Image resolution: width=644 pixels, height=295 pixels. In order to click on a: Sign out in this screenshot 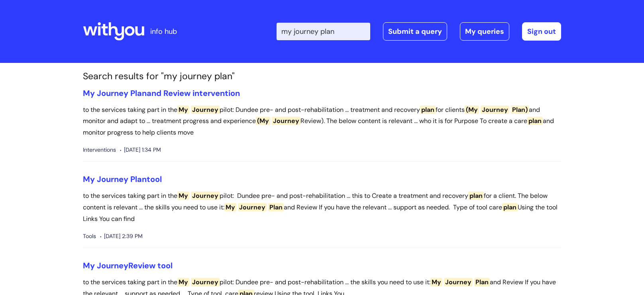, I will do `click(542, 31)`.